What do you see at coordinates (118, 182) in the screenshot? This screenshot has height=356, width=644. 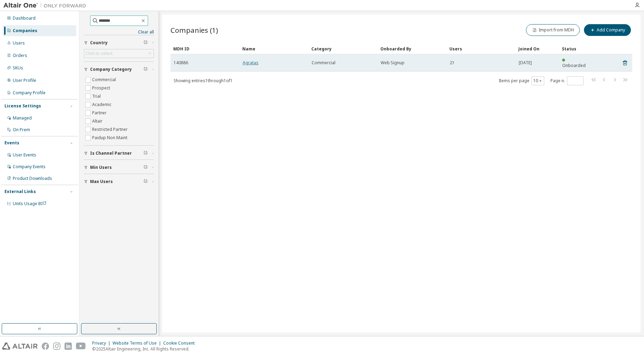 I see `button: Max Users` at bounding box center [118, 182].